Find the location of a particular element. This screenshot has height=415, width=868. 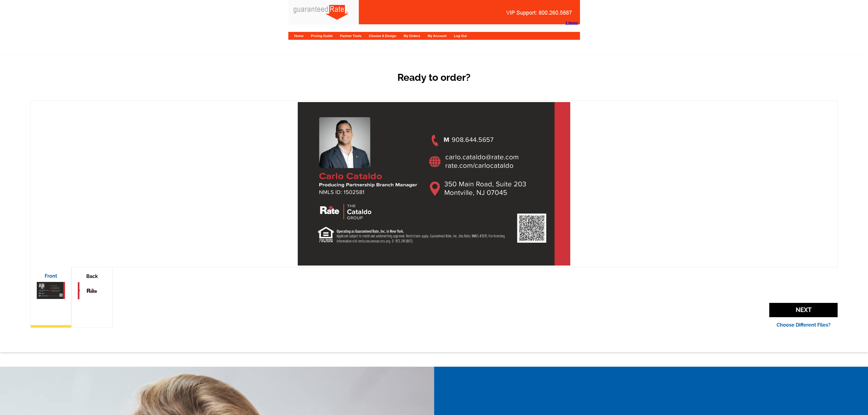

a: Home is located at coordinates (299, 36).